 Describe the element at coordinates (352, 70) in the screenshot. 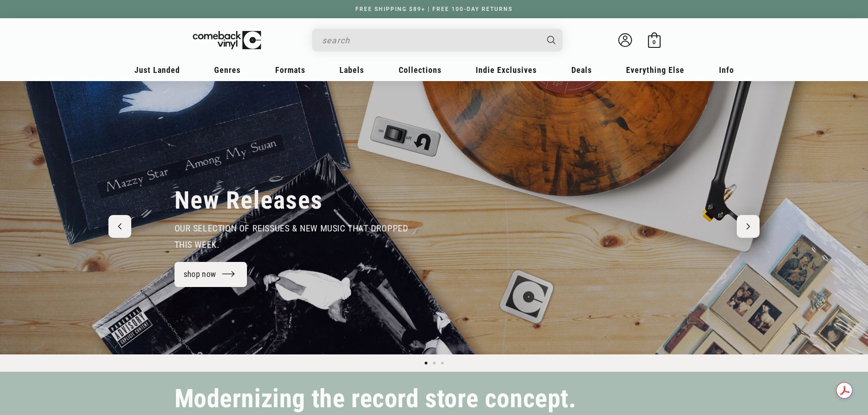

I see `span: Labels` at that location.